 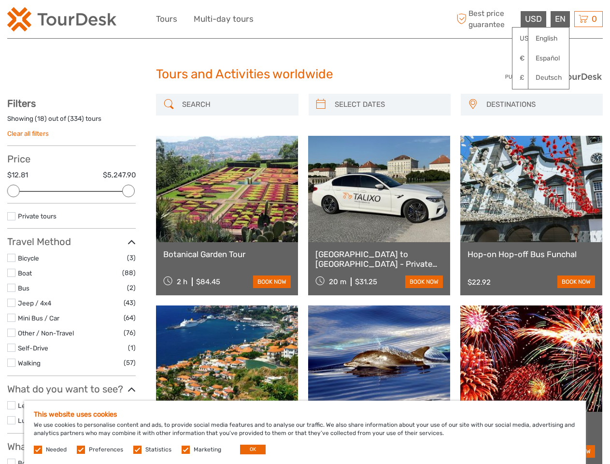 I want to click on div: $84.45, so click(x=208, y=282).